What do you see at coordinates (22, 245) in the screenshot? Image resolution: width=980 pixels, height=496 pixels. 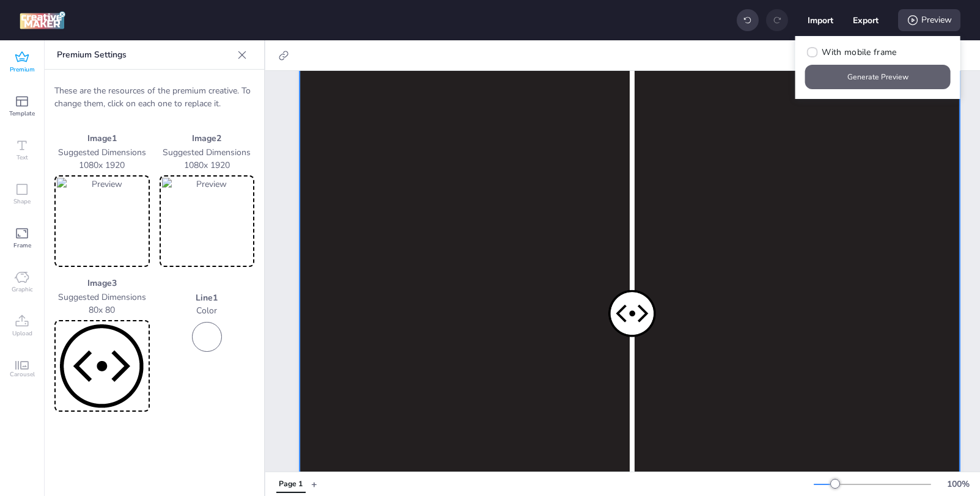 I see `span: Frame` at bounding box center [22, 245].